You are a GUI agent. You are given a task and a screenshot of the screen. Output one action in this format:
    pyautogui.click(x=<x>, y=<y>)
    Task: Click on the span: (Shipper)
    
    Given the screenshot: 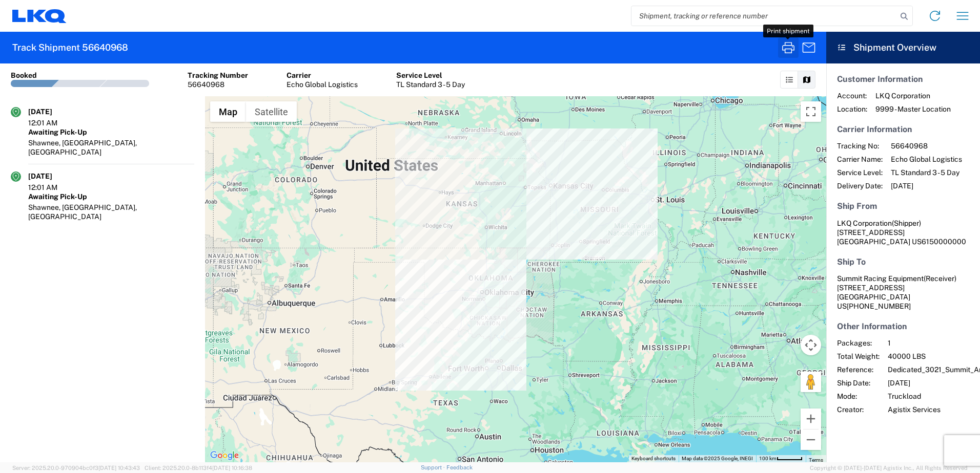 What is the action you would take?
    pyautogui.click(x=907, y=223)
    